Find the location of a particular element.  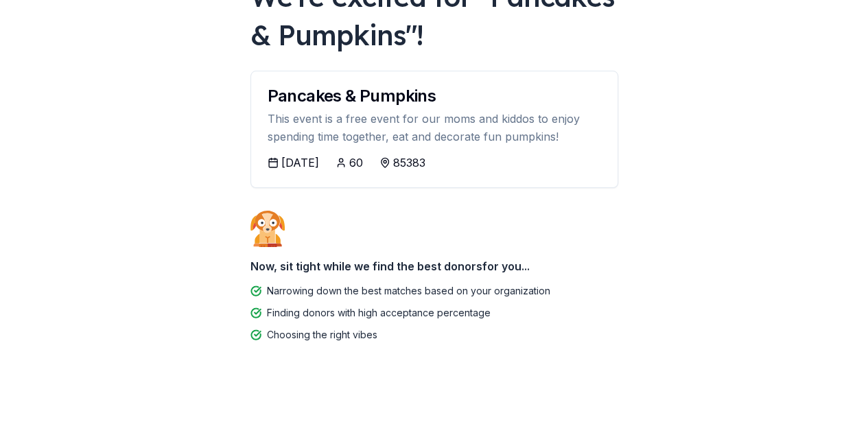

div: This event is a free event for our moms and kiddos to enjoy spending time together, eat and decor... is located at coordinates (434, 128).